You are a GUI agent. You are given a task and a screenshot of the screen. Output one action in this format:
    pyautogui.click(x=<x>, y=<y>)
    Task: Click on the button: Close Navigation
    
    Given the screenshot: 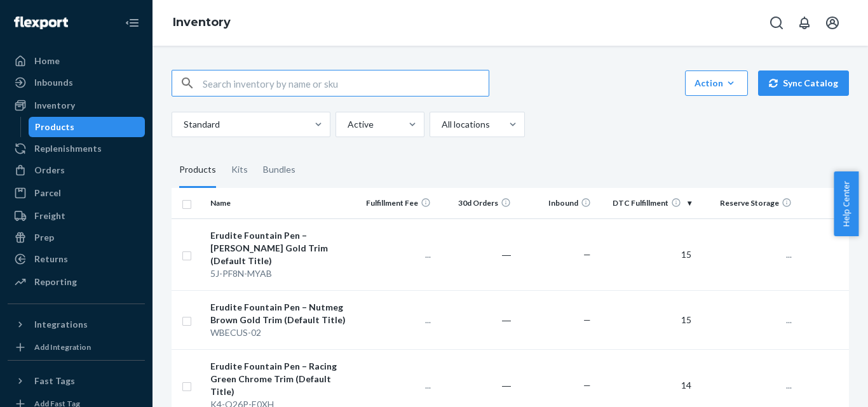 What is the action you would take?
    pyautogui.click(x=132, y=23)
    